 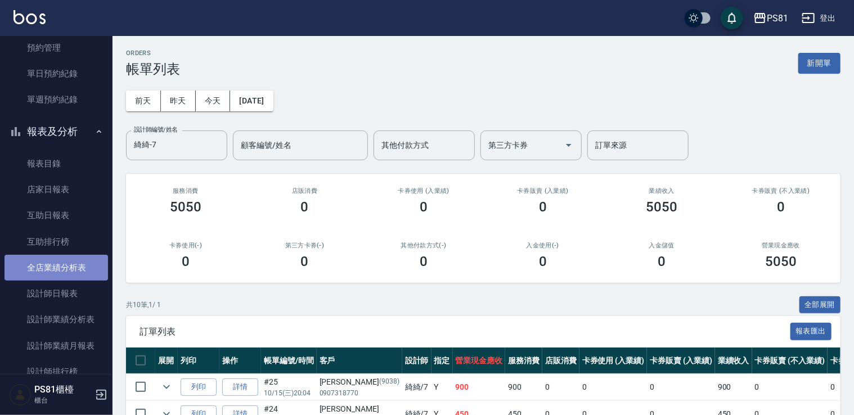 What do you see at coordinates (178, 101) in the screenshot?
I see `button: 昨天` at bounding box center [178, 101].